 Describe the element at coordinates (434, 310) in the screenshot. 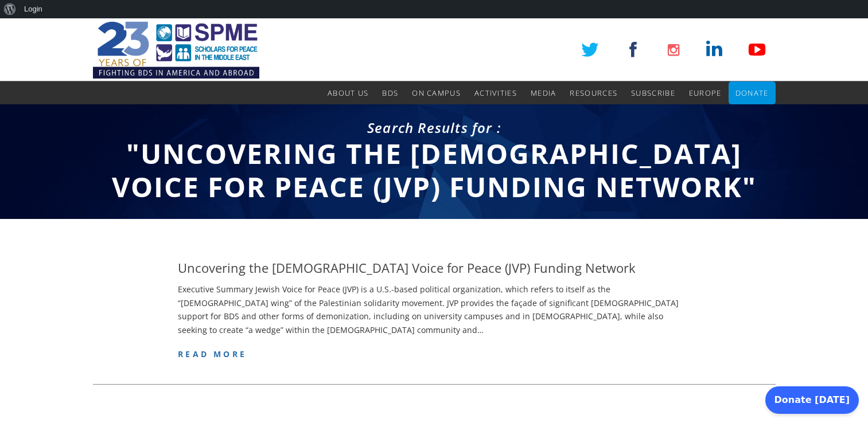

I see `p: Executive Summary Jewish Voice for Peace (JVP) is a U.S.-based political organization, which refe...` at that location.